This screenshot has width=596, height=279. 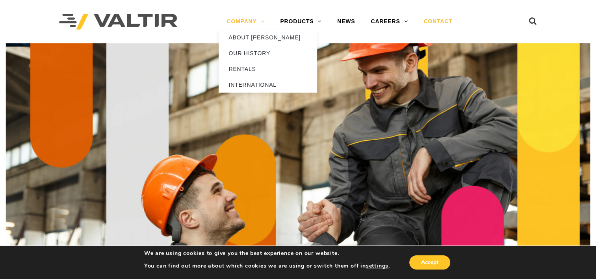 I want to click on a: OUR HISTORY, so click(x=268, y=53).